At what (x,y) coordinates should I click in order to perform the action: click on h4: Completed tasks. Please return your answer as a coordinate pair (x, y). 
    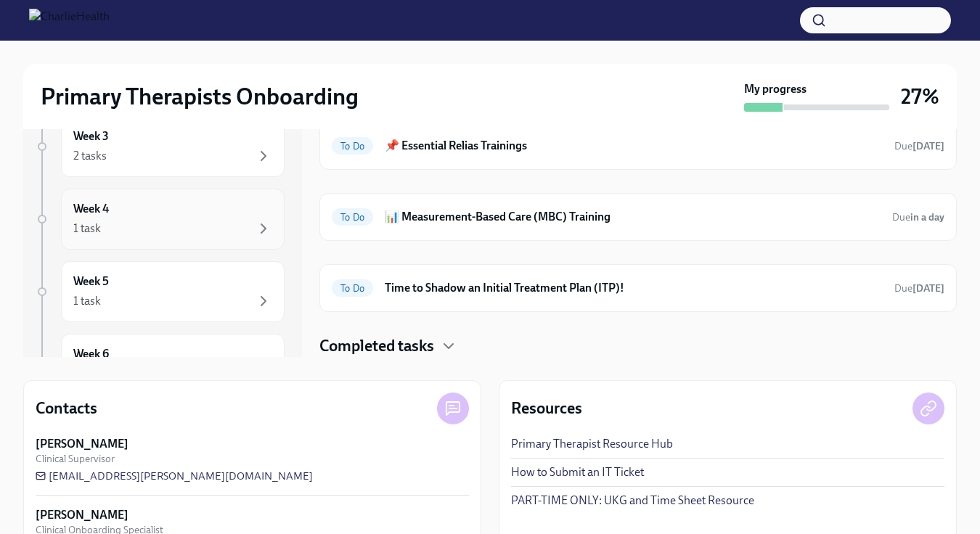
    Looking at the image, I should click on (377, 346).